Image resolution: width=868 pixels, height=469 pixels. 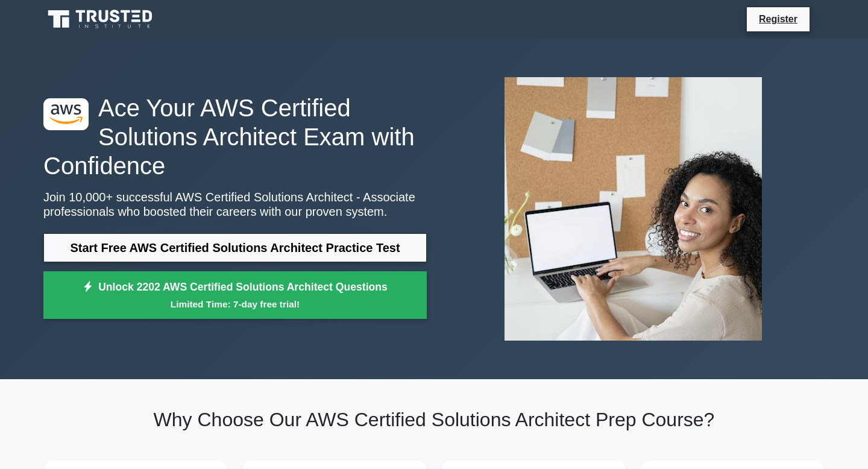 I want to click on a: Start Free AWS Certified Solutions Architect Practice Test, so click(x=235, y=248).